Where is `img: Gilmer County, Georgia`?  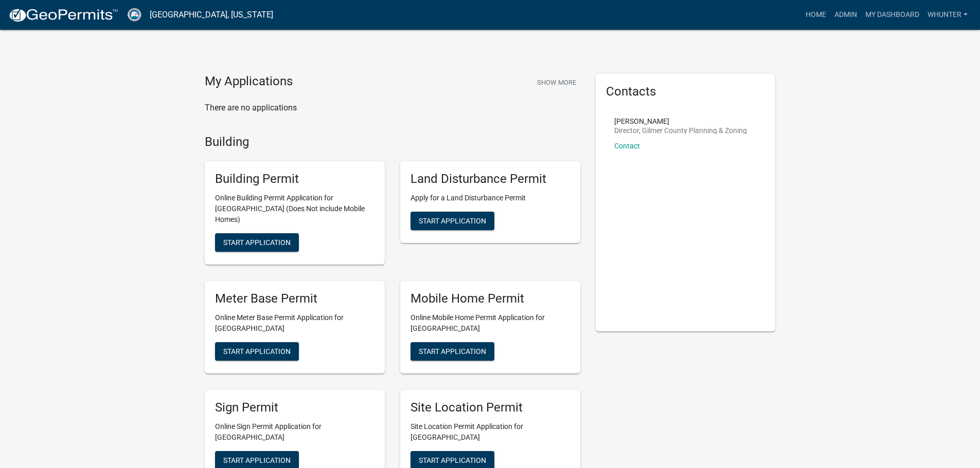
img: Gilmer County, Georgia is located at coordinates (134, 14).